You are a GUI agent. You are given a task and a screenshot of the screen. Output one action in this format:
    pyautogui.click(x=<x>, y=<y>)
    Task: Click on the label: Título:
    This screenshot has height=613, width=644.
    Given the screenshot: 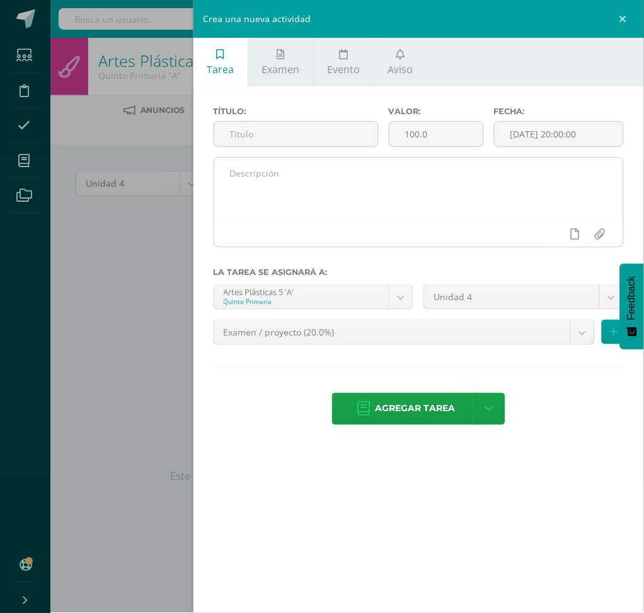 What is the action you would take?
    pyautogui.click(x=296, y=111)
    